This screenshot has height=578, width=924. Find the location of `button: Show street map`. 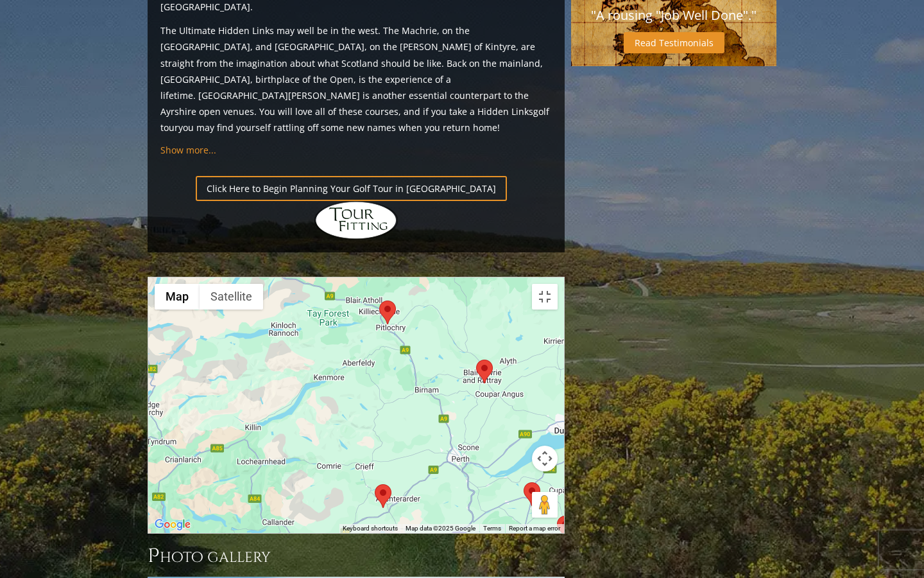

button: Show street map is located at coordinates (177, 297).